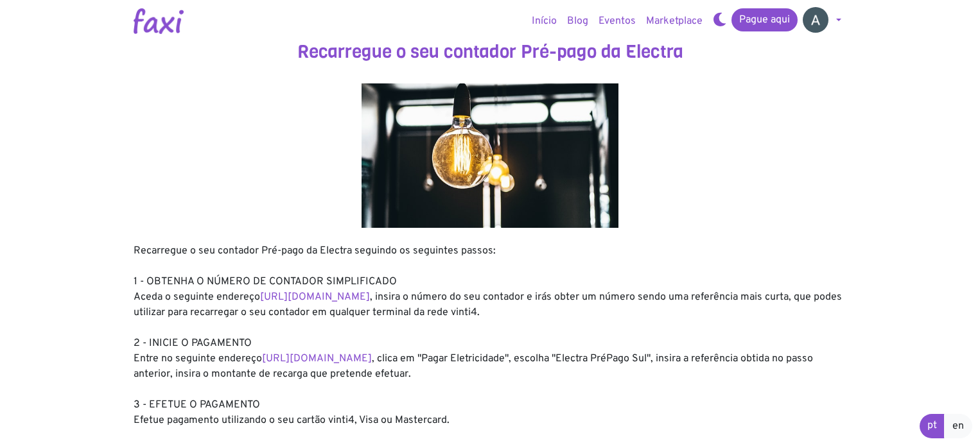  I want to click on a: en, so click(958, 426).